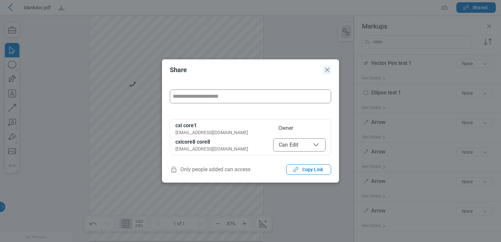 The height and width of the screenshot is (242, 501). I want to click on button: Copy Link, so click(308, 169).